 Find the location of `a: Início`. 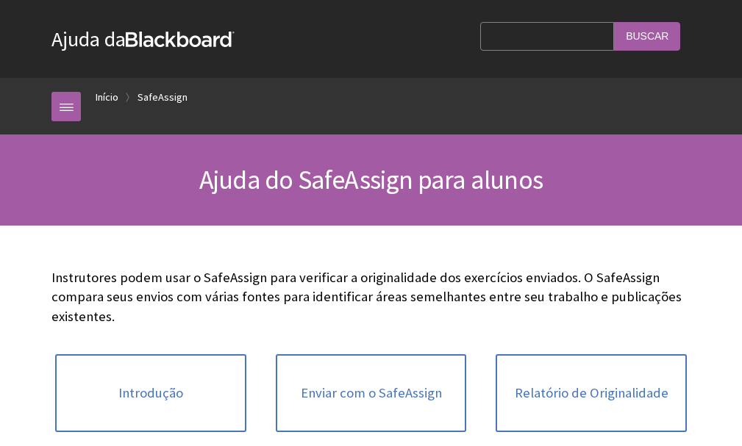

a: Início is located at coordinates (107, 97).